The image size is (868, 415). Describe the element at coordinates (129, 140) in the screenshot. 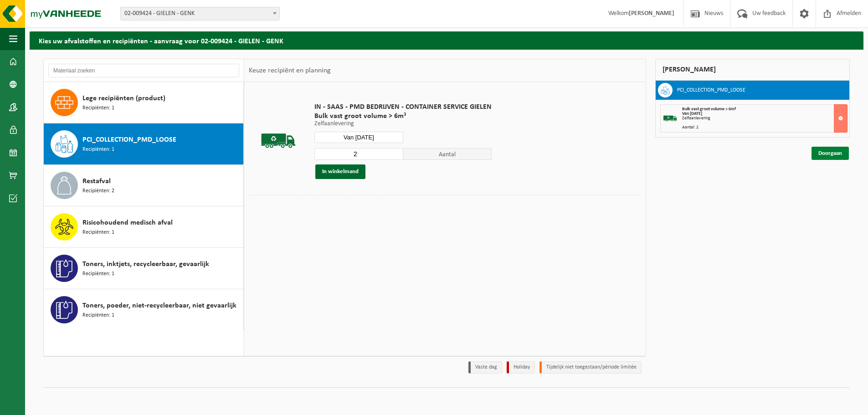

I see `span: PCI_COLLECTION_PMD_LOOSE` at that location.